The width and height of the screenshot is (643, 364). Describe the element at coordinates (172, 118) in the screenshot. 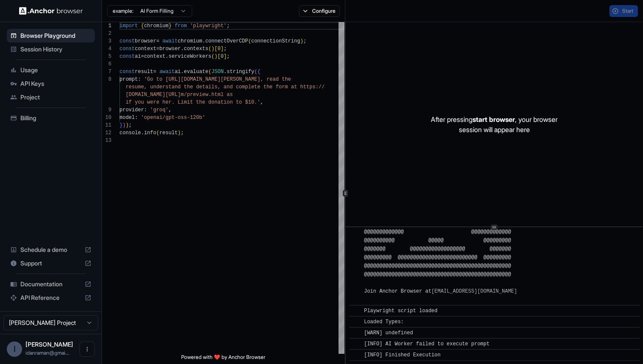

I see `span: 'openai/gpt-oss-120b'` at that location.